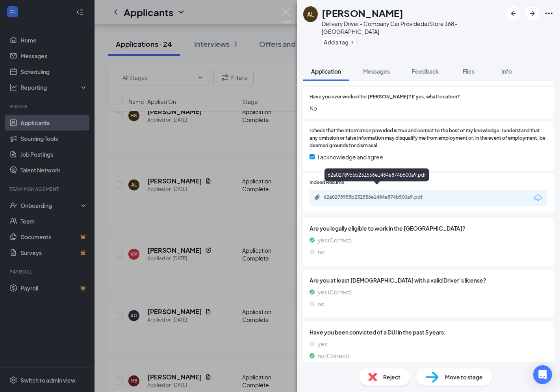 This screenshot has width=560, height=392. Describe the element at coordinates (549, 13) in the screenshot. I see `svg: Ellipses` at that location.